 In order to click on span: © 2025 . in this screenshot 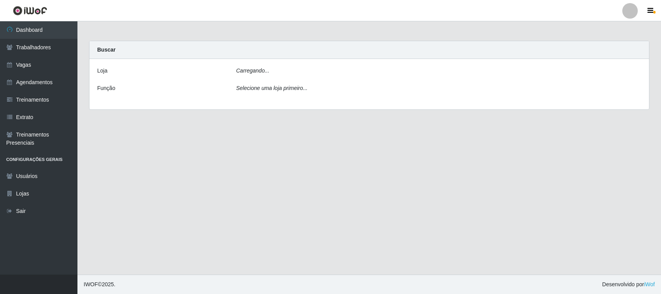, I will do `click(100, 284)`.